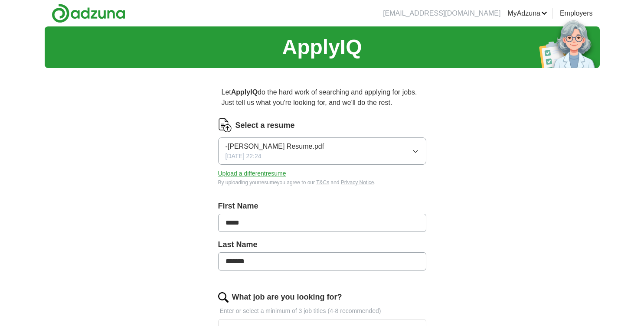 This screenshot has height=326, width=644. Describe the element at coordinates (287, 297) in the screenshot. I see `label: What job are you looking for?` at that location.